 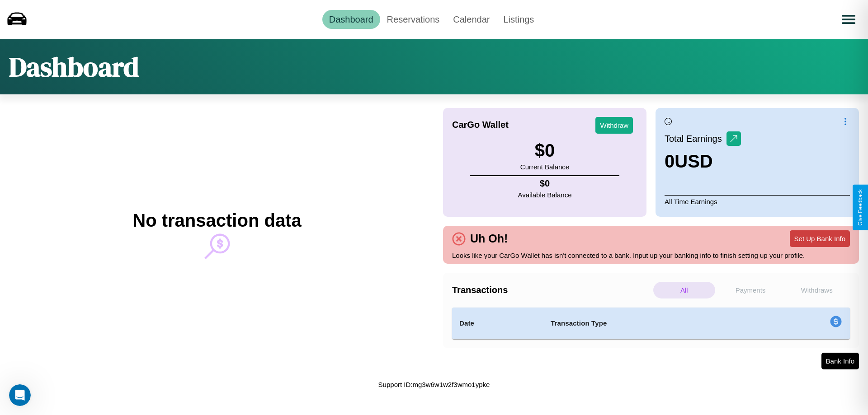 What do you see at coordinates (653, 323) in the screenshot?
I see `h4: Transaction Type` at bounding box center [653, 323].